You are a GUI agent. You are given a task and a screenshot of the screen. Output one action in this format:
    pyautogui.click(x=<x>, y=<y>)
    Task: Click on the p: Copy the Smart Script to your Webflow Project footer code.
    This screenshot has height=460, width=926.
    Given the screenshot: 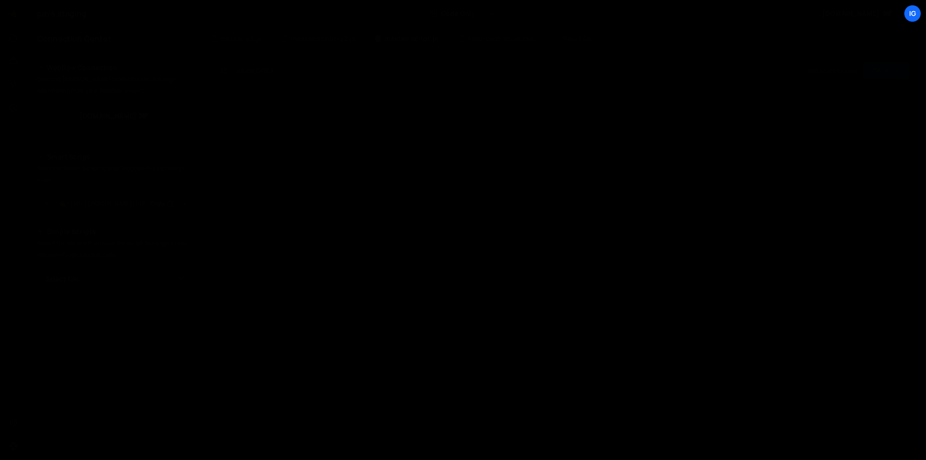 What is the action you would take?
    pyautogui.click(x=114, y=174)
    